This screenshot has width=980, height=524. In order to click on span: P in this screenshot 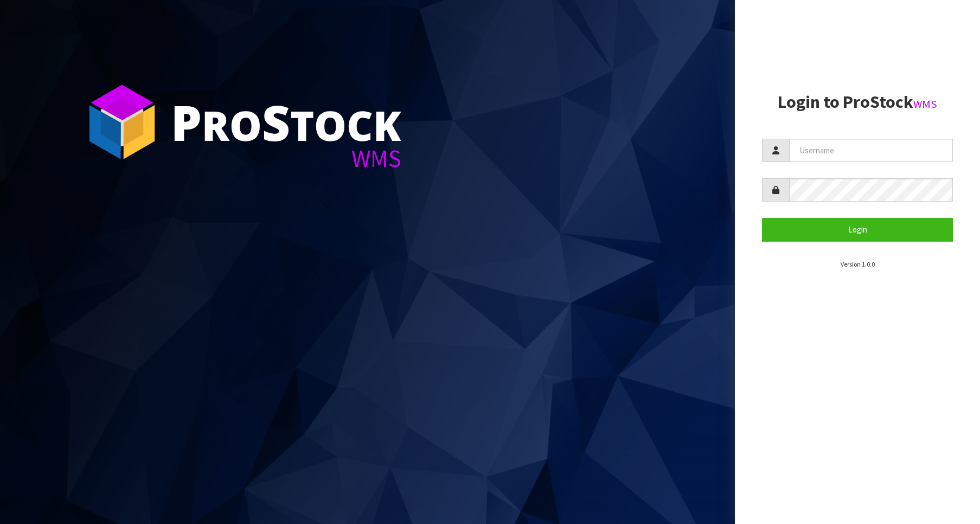, I will do `click(186, 122)`.